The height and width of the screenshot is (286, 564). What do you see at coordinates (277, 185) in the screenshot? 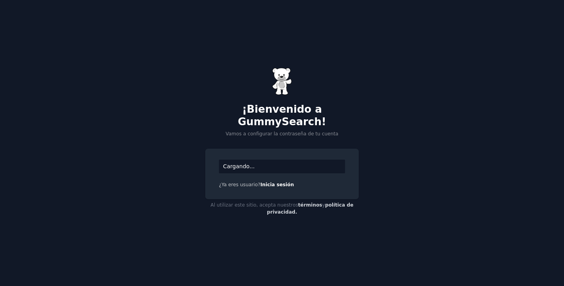
I see `font: Inicia sesión` at bounding box center [277, 185].